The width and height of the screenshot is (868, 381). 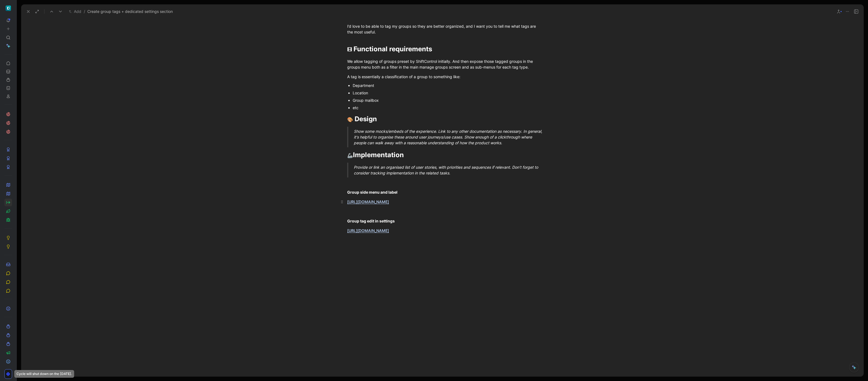 What do you see at coordinates (130, 12) in the screenshot?
I see `span: Create group tags + dedicated settings section` at bounding box center [130, 12].